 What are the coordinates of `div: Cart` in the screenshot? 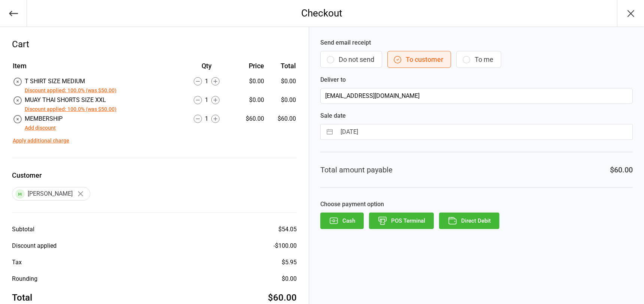 It's located at (154, 44).